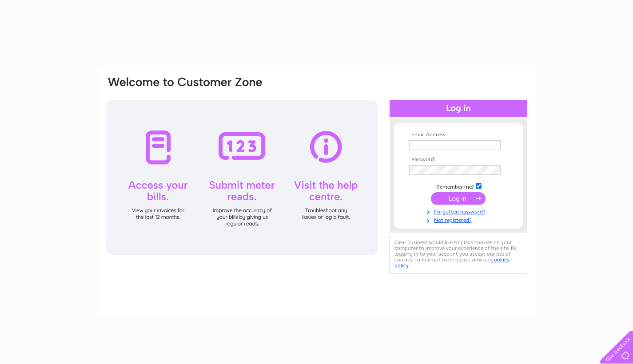 Image resolution: width=633 pixels, height=364 pixels. I want to click on th: Password:, so click(459, 160).